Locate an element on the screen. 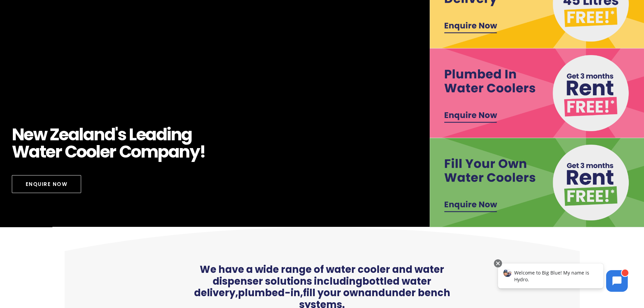  span: t is located at coordinates (43, 152).